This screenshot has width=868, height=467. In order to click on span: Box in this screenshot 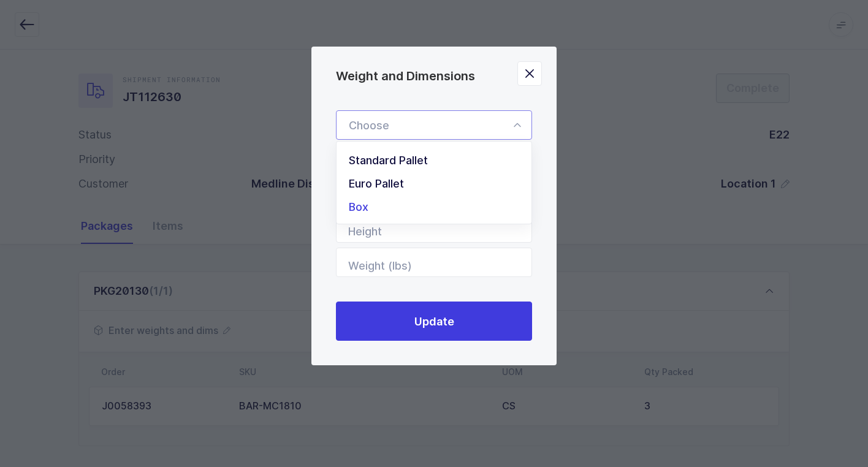, I will do `click(359, 206)`.